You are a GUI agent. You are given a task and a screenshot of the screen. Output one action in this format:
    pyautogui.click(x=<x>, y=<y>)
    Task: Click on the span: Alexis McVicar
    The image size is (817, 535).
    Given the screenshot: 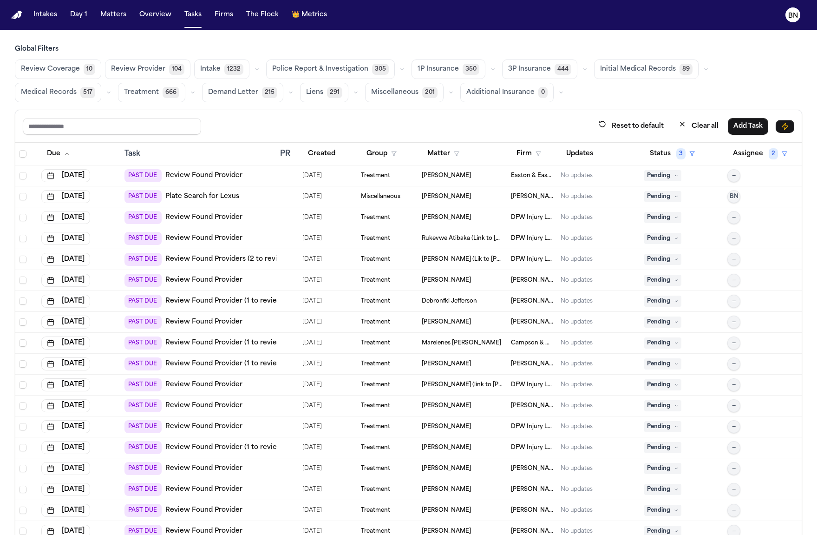 What is the action you would take?
    pyautogui.click(x=447, y=280)
    